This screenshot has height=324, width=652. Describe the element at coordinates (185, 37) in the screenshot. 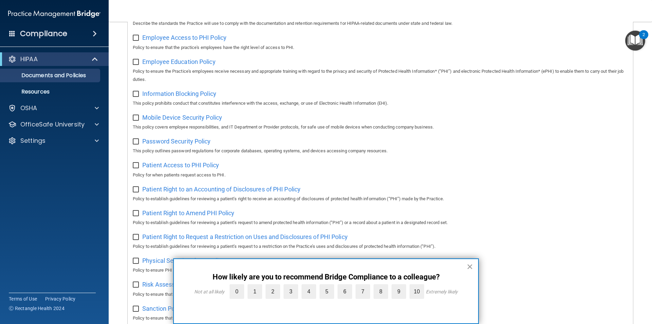

I see `span: Employee Access to PHI Policy` at that location.